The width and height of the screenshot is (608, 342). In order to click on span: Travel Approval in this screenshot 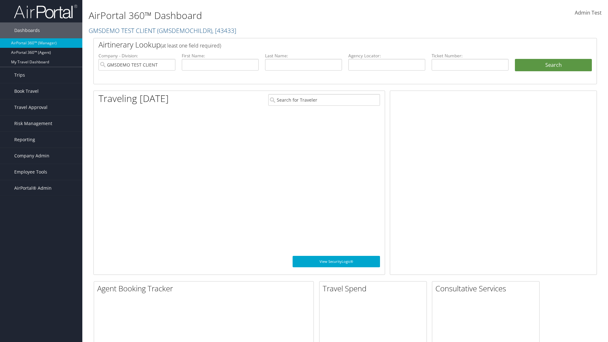, I will do `click(31, 107)`.